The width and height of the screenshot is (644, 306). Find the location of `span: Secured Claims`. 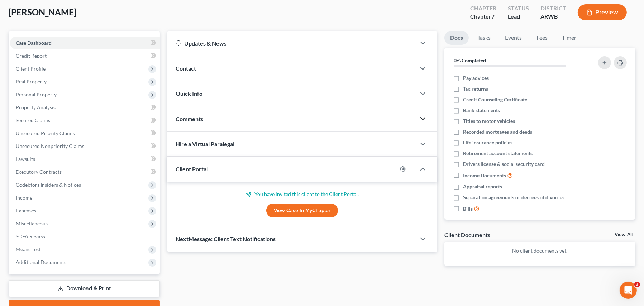

span: Secured Claims is located at coordinates (33, 120).